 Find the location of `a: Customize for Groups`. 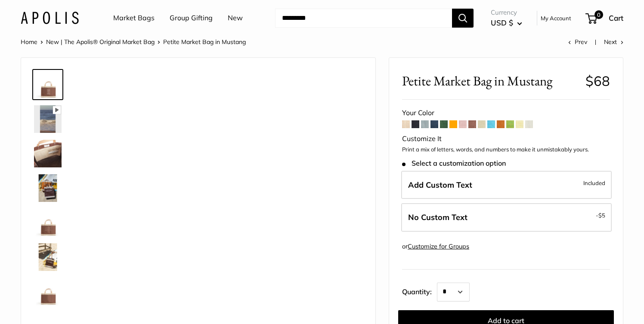

a: Customize for Groups is located at coordinates (438, 246).